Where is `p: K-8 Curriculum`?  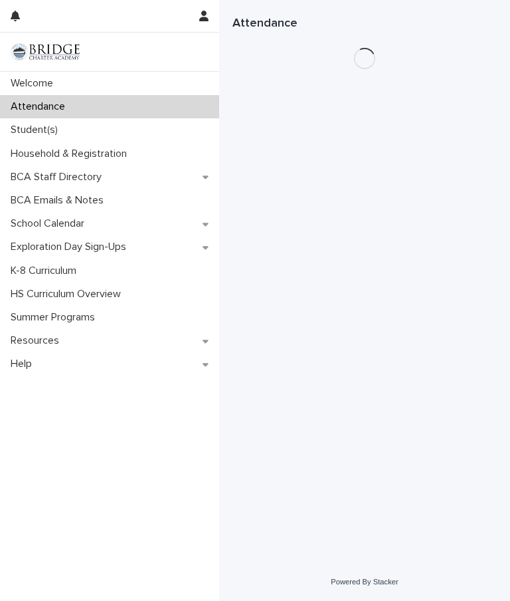
p: K-8 Curriculum is located at coordinates (46, 270).